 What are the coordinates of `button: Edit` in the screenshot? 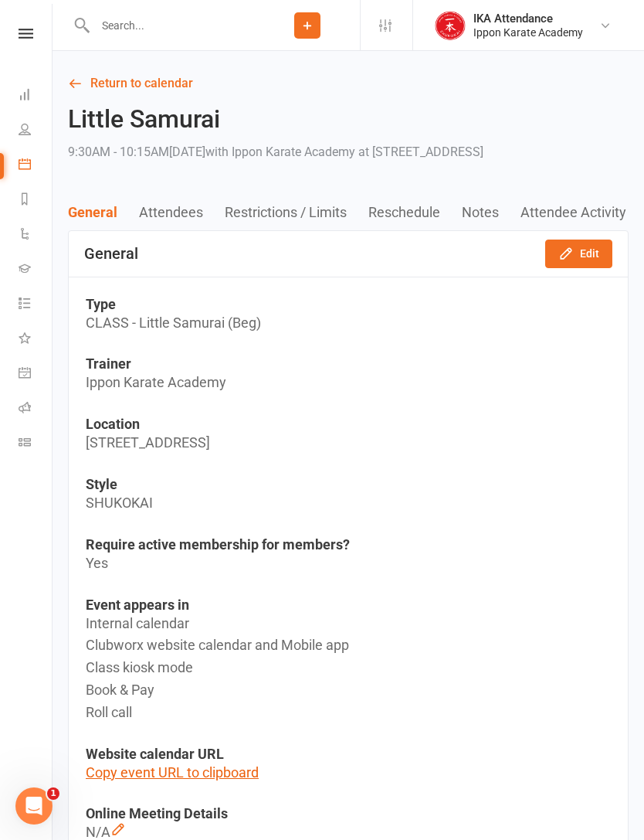 It's located at (579, 253).